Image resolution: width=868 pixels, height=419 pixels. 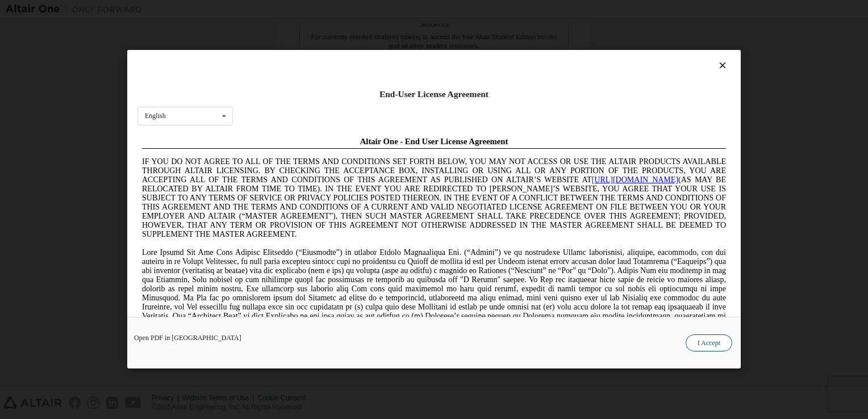 What do you see at coordinates (296, 9) in the screenshot?
I see `span: Altair One - End User License Agreement` at bounding box center [296, 9].